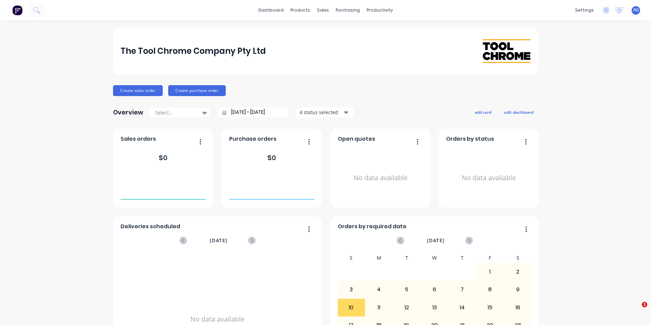  What do you see at coordinates (435, 258) in the screenshot?
I see `div: W` at bounding box center [435, 258].